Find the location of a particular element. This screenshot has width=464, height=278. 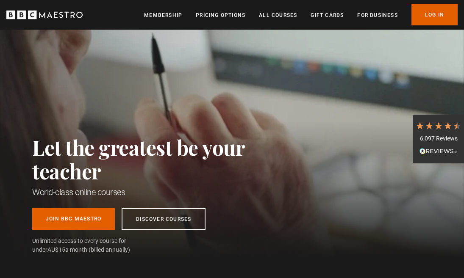

a: Pricing Options is located at coordinates (220, 15).